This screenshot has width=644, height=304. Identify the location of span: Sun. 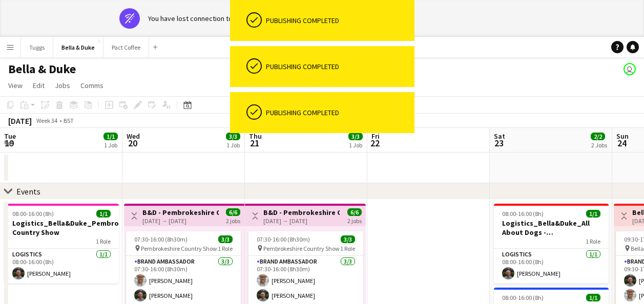
(622, 136).